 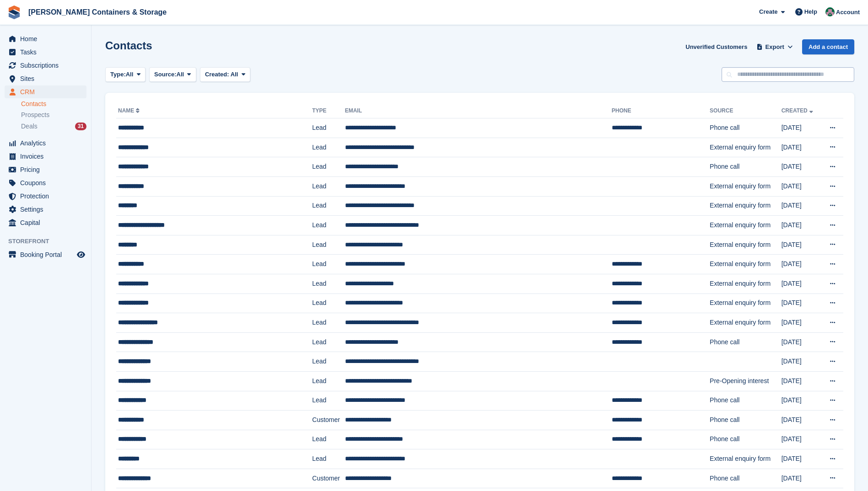 I want to click on span: Account, so click(x=847, y=12).